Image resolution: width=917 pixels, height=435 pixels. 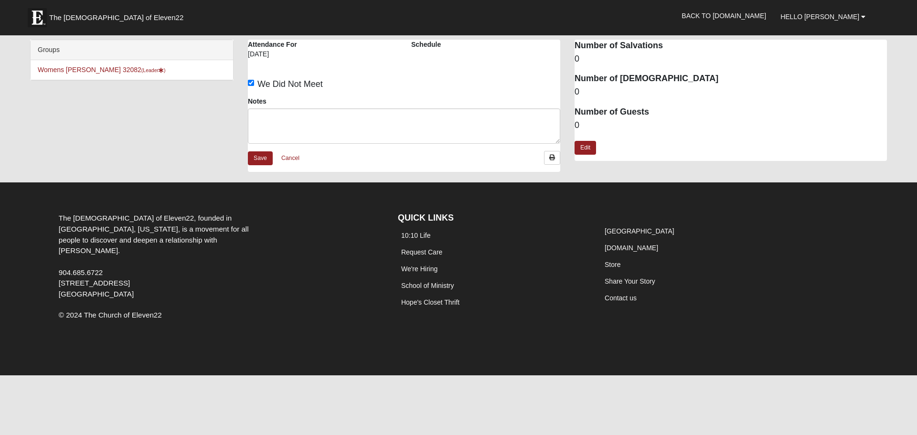 What do you see at coordinates (419, 269) in the screenshot?
I see `a: We're Hiring` at bounding box center [419, 269].